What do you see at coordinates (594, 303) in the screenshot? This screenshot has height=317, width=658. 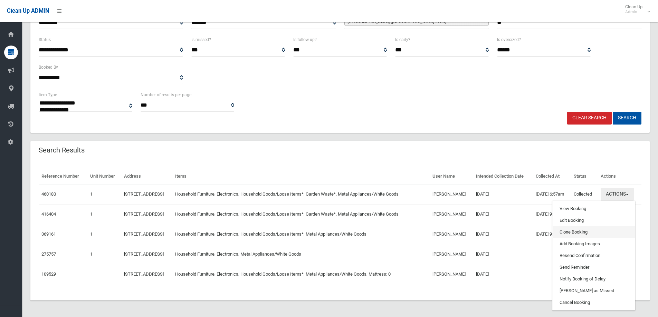 I see `a: Cancel Booking` at bounding box center [594, 303].